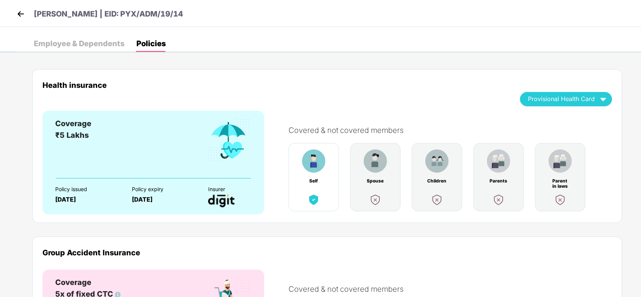  What do you see at coordinates (562, 99) in the screenshot?
I see `span: Provisional Health Card` at bounding box center [562, 99].